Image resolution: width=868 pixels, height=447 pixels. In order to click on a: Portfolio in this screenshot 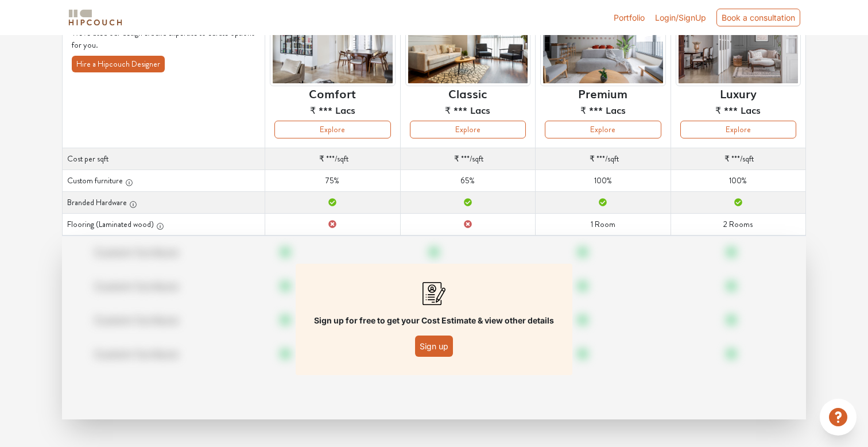, I will do `click(629, 17)`.